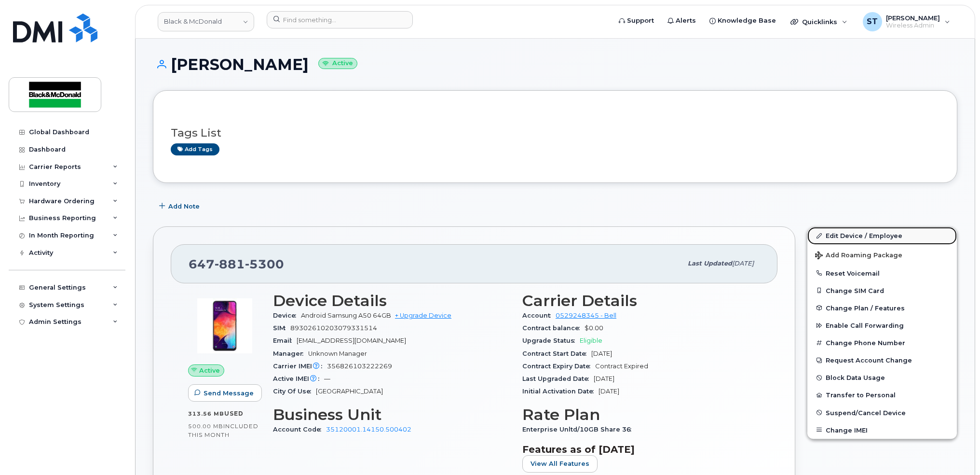 Image resolution: width=980 pixels, height=475 pixels. What do you see at coordinates (264, 264) in the screenshot?
I see `span: 5300` at bounding box center [264, 264].